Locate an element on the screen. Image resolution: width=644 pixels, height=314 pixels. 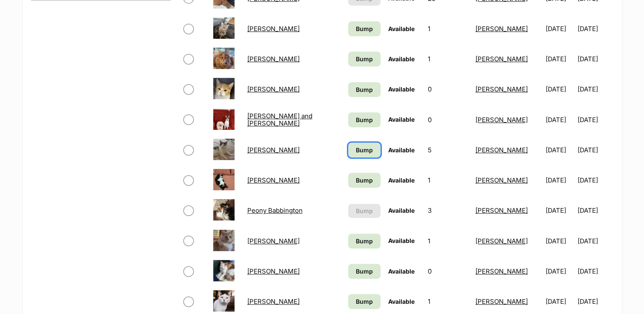
button: Bump is located at coordinates (365, 211).